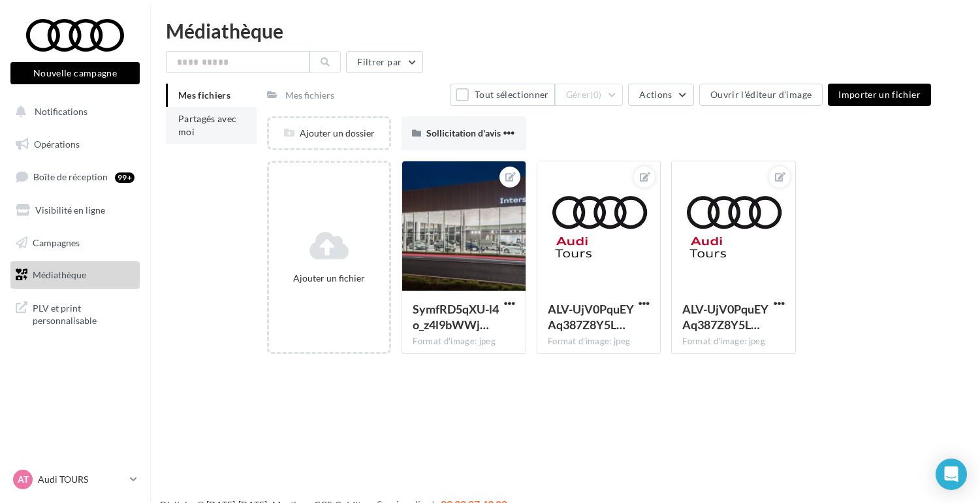  I want to click on p: Audi TOURS, so click(81, 479).